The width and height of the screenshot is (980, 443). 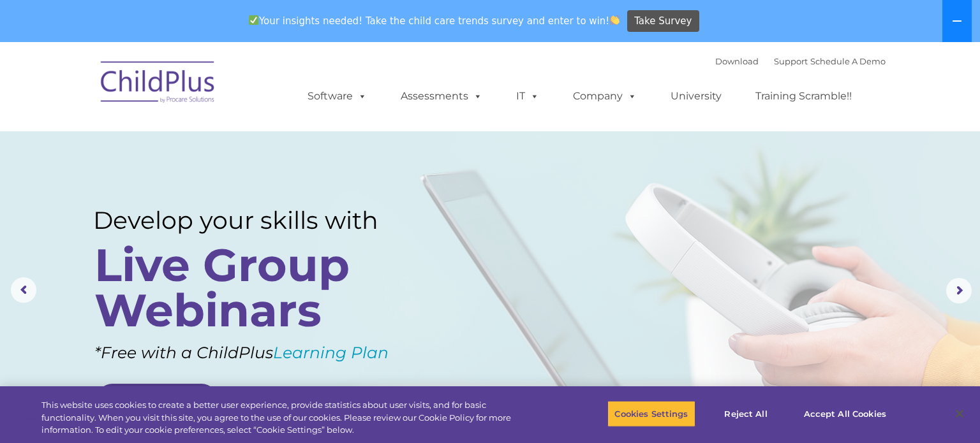 What do you see at coordinates (254, 288) in the screenshot?
I see `rs-layer: Live Group Webinars` at bounding box center [254, 288].